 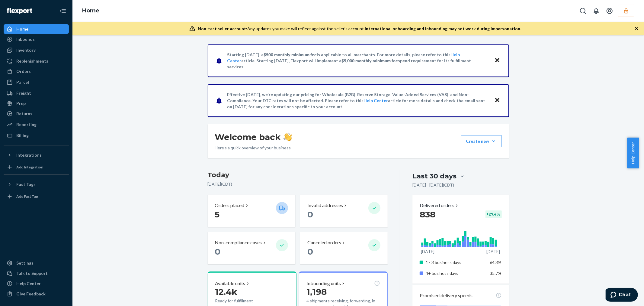 What do you see at coordinates (253, 137) in the screenshot?
I see `h1: Welcome back` at bounding box center [253, 137].